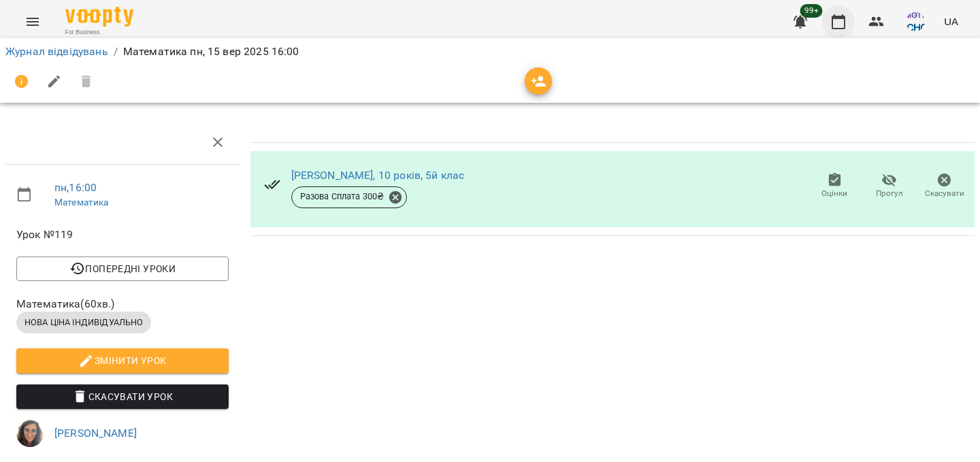 Image resolution: width=980 pixels, height=462 pixels. I want to click on span: Прогул, so click(889, 193).